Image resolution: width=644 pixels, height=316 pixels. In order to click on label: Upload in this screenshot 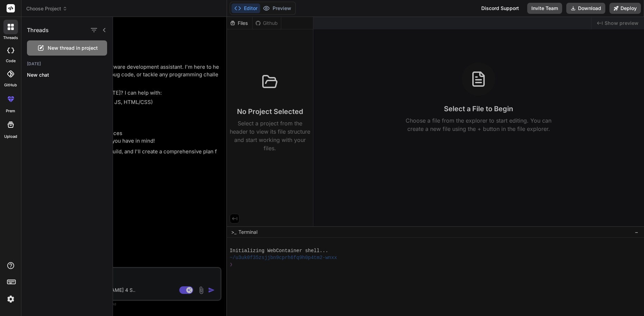, I will do `click(11, 137)`.